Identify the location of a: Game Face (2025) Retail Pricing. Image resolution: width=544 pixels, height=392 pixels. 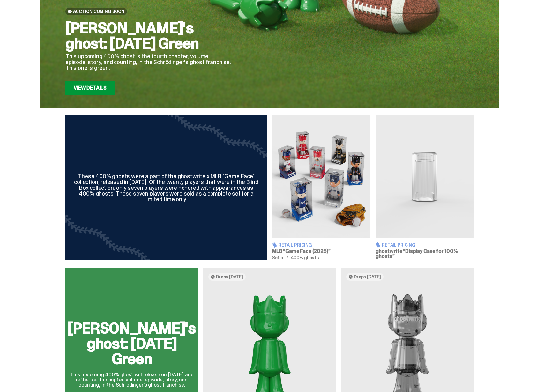
(321, 188).